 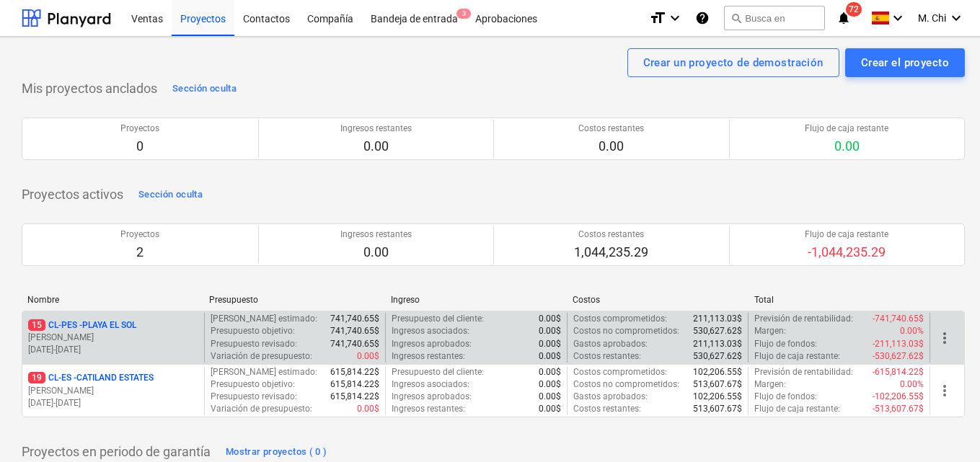 What do you see at coordinates (476, 300) in the screenshot?
I see `div: Ingreso` at bounding box center [476, 300].